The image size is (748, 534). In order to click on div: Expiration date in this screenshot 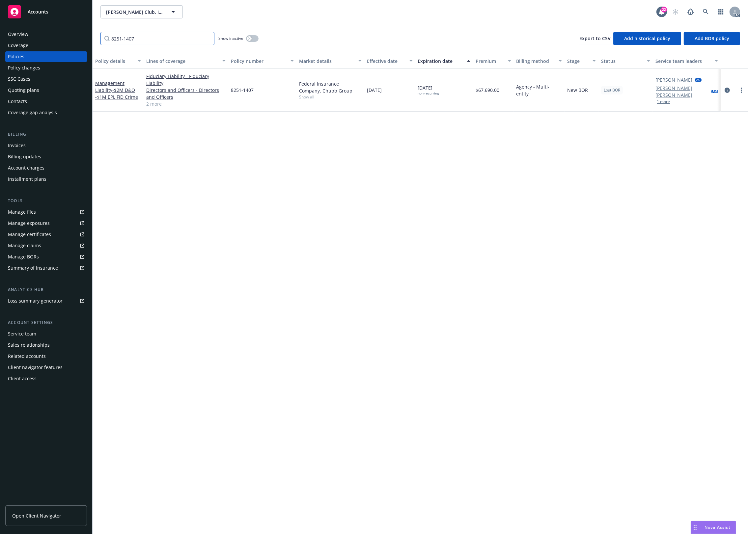, I will do `click(440, 61)`.